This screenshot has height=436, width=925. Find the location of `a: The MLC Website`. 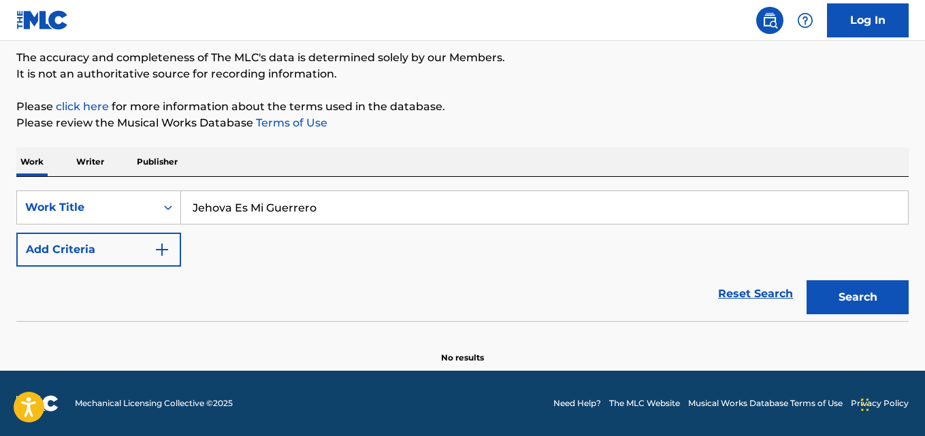

a: The MLC Website is located at coordinates (644, 403).